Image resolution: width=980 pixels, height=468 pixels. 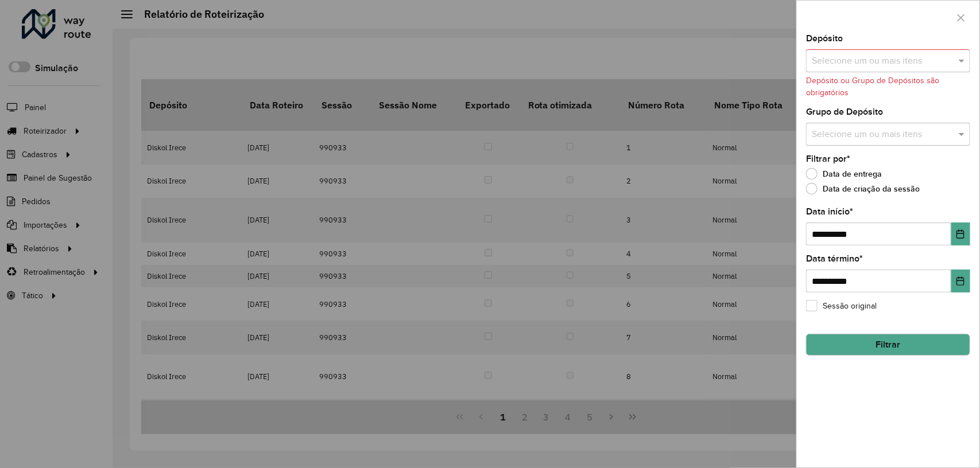 What do you see at coordinates (888, 345) in the screenshot?
I see `button: Filtrar` at bounding box center [888, 345].